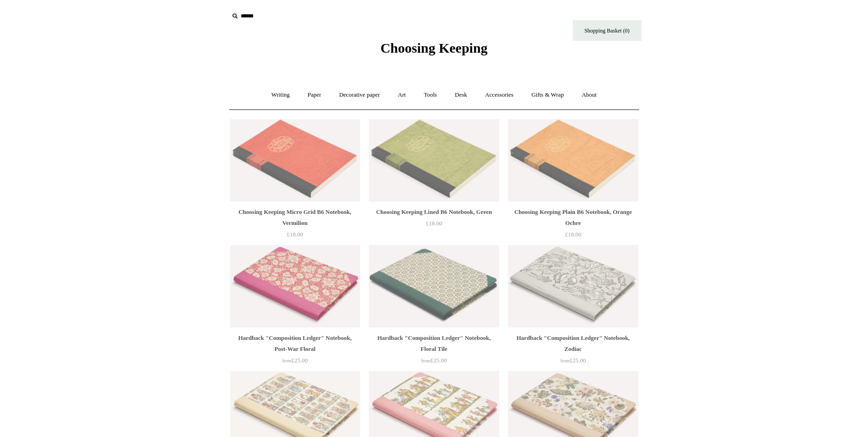  What do you see at coordinates (434, 51) in the screenshot?
I see `a: Choosing Keeping` at bounding box center [434, 51].